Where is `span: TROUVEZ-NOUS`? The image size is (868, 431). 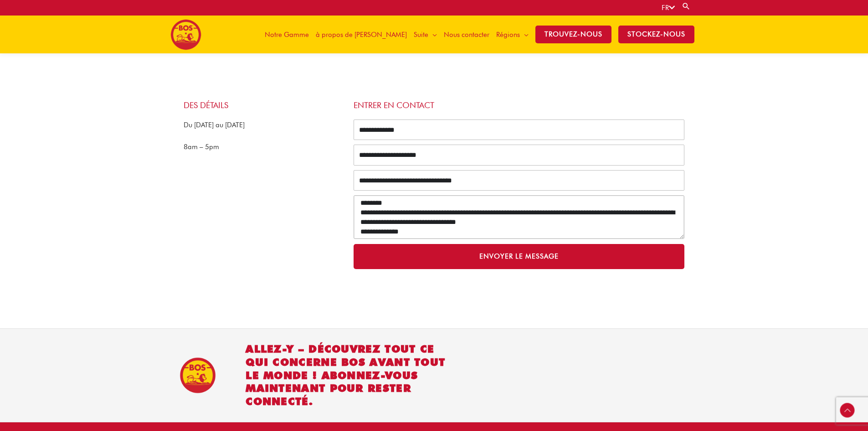
span: TROUVEZ-NOUS is located at coordinates (573, 34).